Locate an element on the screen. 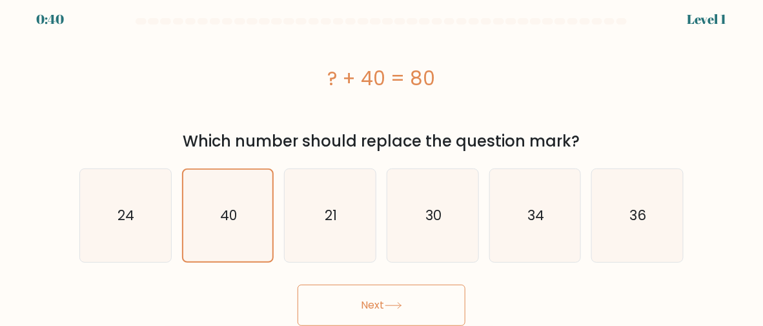  text: 34 is located at coordinates (536, 215).